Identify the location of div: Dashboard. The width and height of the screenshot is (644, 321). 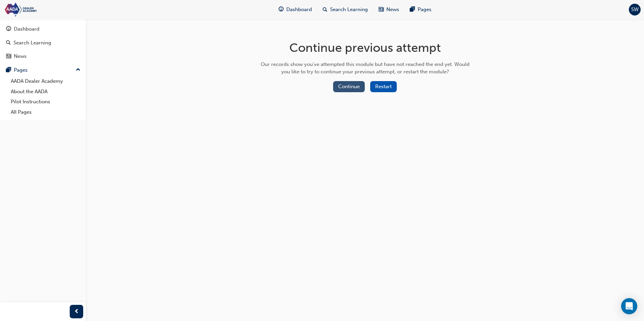
(26, 29).